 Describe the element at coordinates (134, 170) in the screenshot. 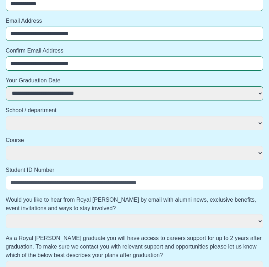

I see `label: Student ID Number` at that location.